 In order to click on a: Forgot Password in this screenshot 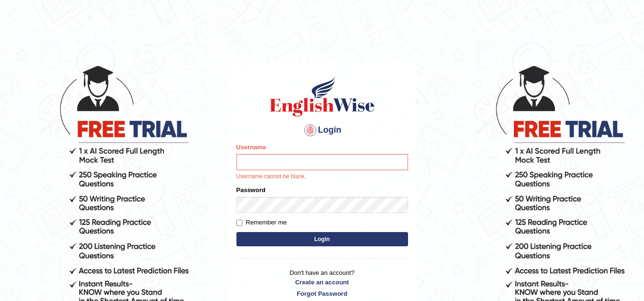, I will do `click(322, 294)`.